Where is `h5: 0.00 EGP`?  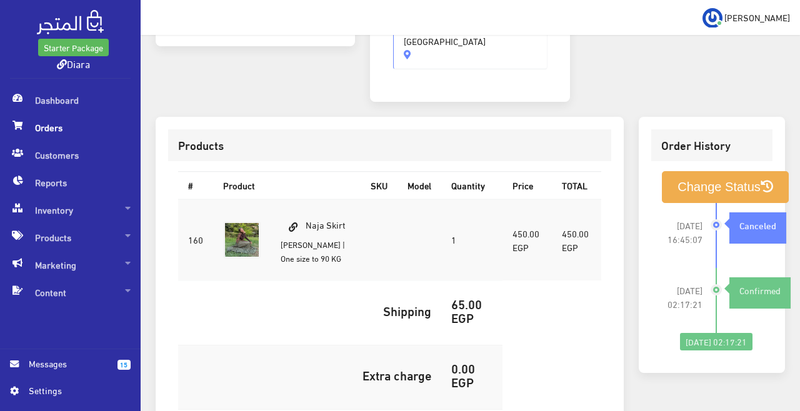
h5: 0.00 EGP is located at coordinates (472, 375).